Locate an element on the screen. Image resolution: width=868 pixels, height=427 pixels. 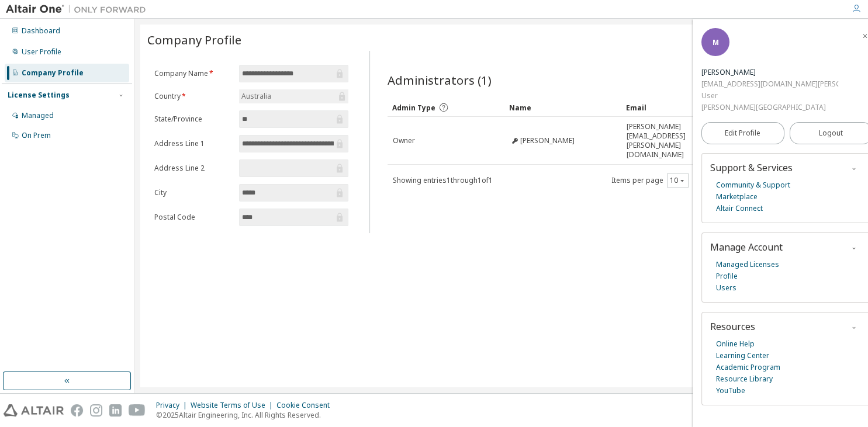
div: User is located at coordinates (770, 96).